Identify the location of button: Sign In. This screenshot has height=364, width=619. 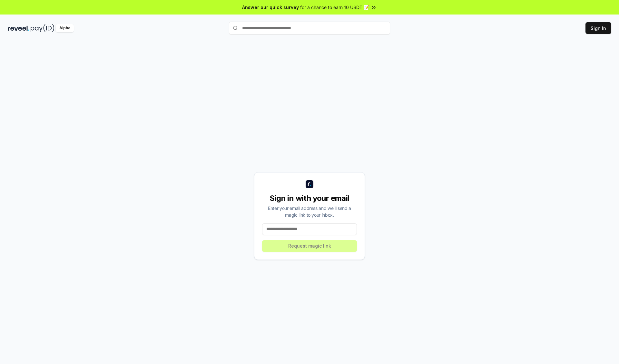
(598, 28).